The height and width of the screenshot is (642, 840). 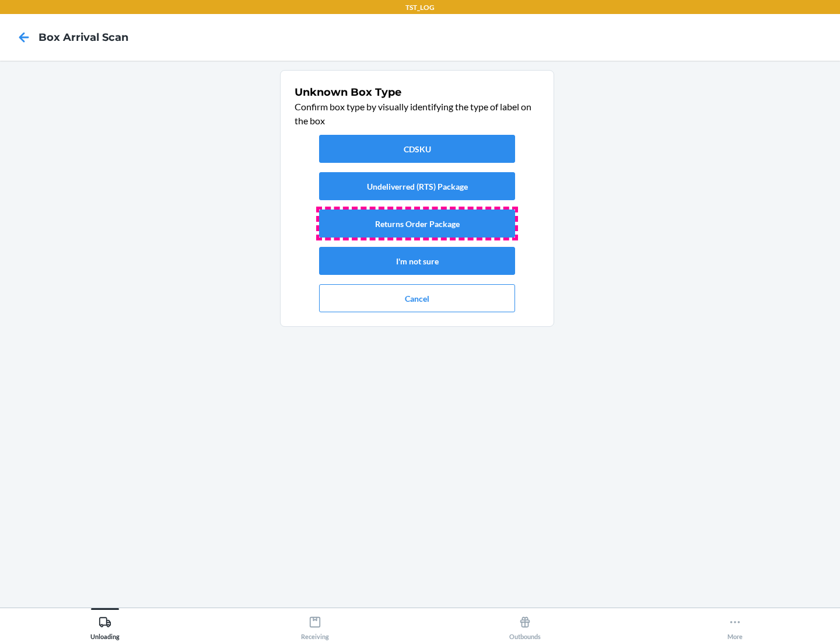 What do you see at coordinates (105, 625) in the screenshot?
I see `div: Unloading` at bounding box center [105, 625].